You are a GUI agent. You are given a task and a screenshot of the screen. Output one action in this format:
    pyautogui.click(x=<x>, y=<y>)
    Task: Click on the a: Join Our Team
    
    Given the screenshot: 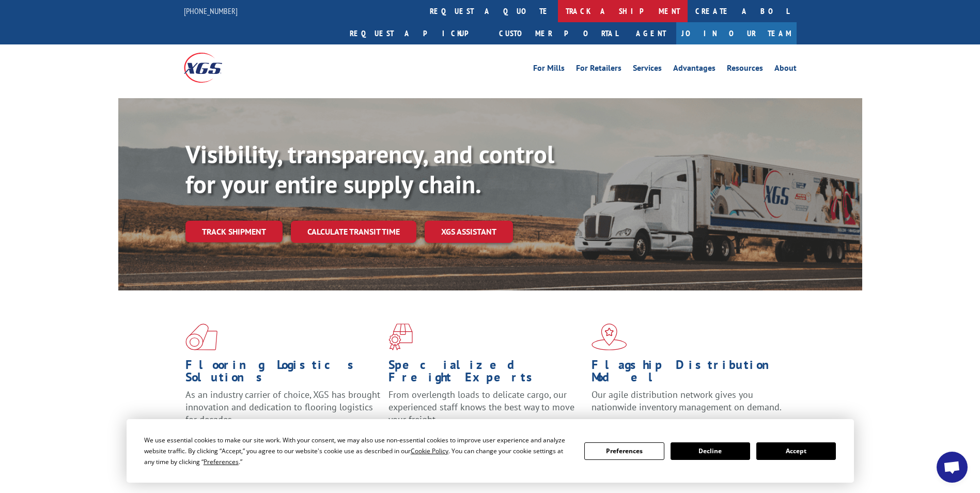 What is the action you would take?
    pyautogui.click(x=736, y=33)
    